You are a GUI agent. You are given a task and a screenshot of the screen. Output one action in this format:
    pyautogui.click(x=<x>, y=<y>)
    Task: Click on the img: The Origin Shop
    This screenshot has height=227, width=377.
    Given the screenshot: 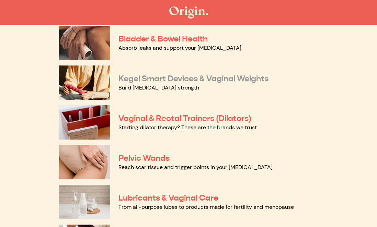 What is the action you would take?
    pyautogui.click(x=188, y=12)
    